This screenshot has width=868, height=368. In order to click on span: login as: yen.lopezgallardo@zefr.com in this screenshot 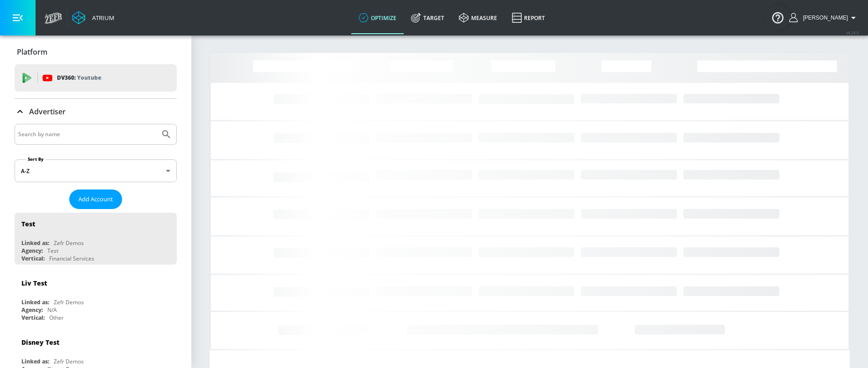, I will do `click(823, 17)`.